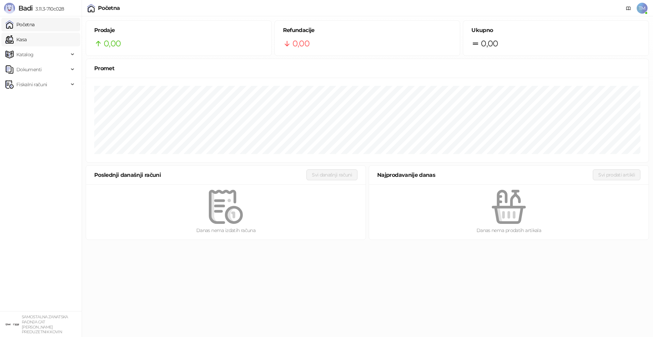 The image size is (653, 337). What do you see at coordinates (368, 68) in the screenshot?
I see `div: Promet` at bounding box center [368, 68].